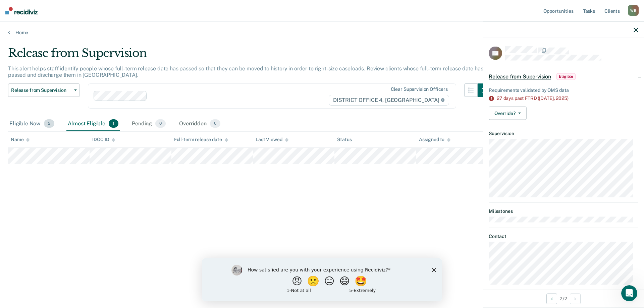 This screenshot has width=644, height=308. What do you see at coordinates (322, 33) in the screenshot?
I see `a: Home` at bounding box center [322, 33].